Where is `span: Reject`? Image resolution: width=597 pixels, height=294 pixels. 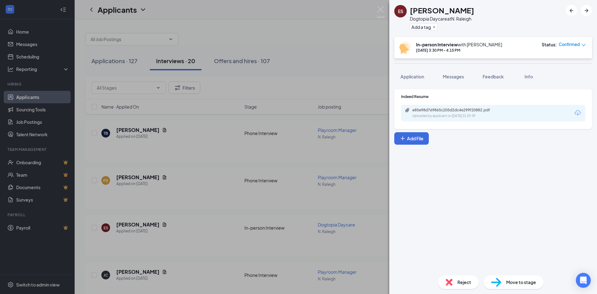
span: Reject is located at coordinates (465, 282).